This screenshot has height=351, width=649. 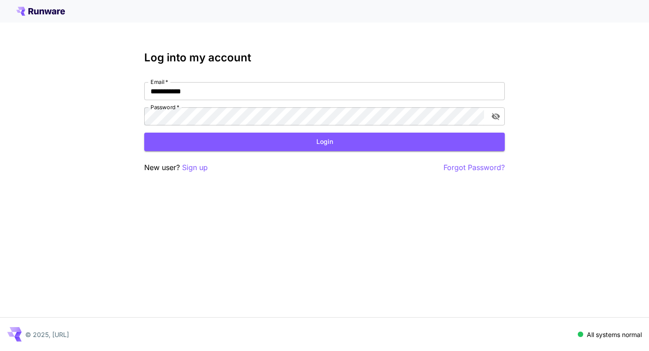 What do you see at coordinates (195, 167) in the screenshot?
I see `button: Sign up` at bounding box center [195, 167].